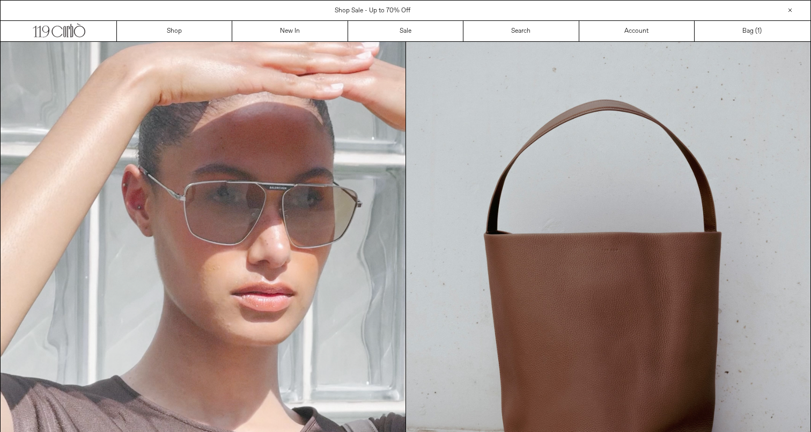  Describe the element at coordinates (752, 31) in the screenshot. I see `a: Bag ()` at that location.